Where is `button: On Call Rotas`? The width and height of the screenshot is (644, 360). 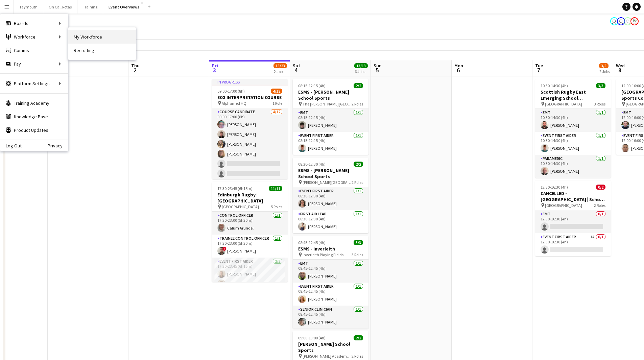
button: On Call Rotas is located at coordinates (60, 7).